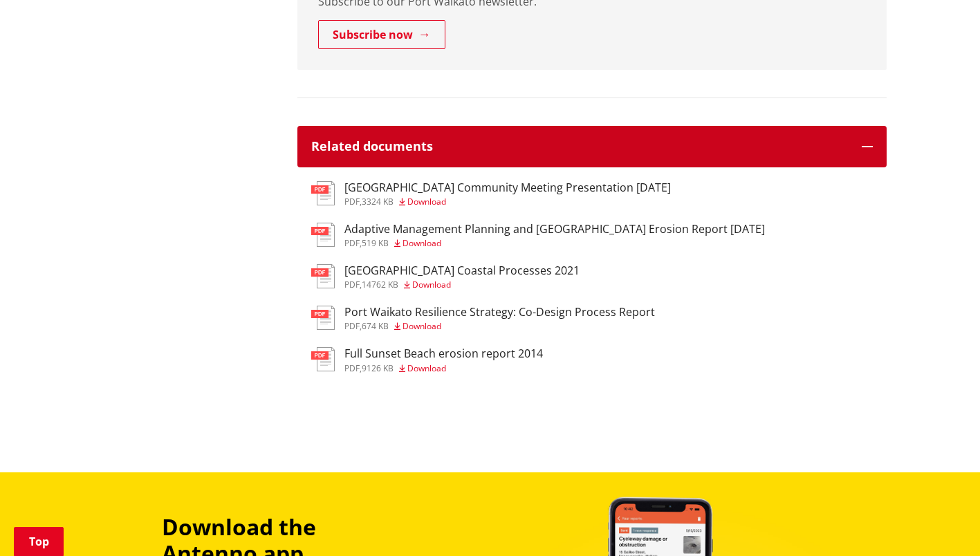  Describe the element at coordinates (378, 368) in the screenshot. I see `span: 9126 KB` at that location.